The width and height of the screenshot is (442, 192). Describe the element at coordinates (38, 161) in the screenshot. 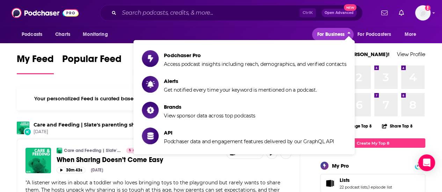

I see `img: When Sharing Doesn’t Come Easy` at that location.